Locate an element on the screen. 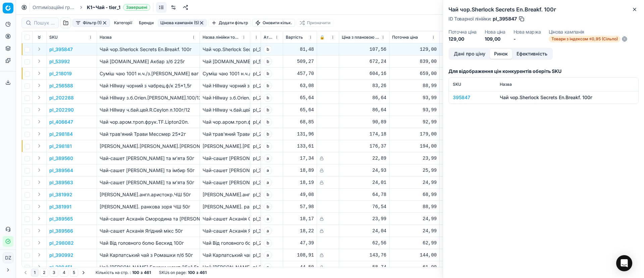  span: Назва is located at coordinates (506, 84).